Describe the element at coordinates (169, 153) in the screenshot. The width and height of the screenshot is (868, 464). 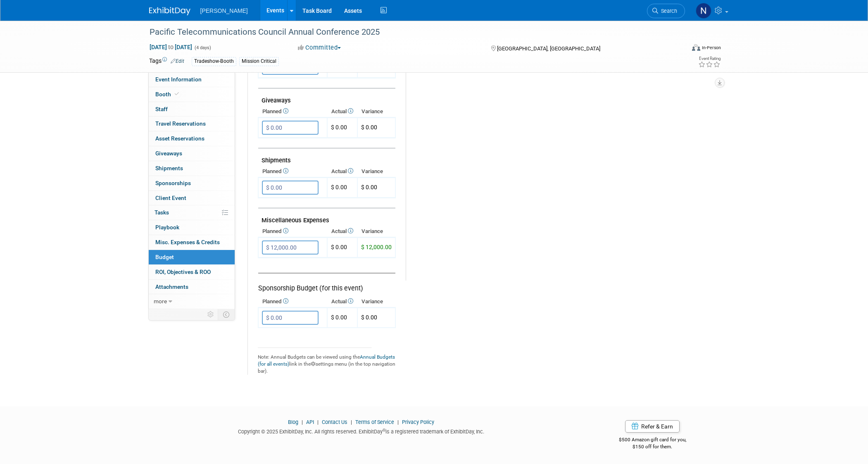
I see `span: Giveaways` at that location.